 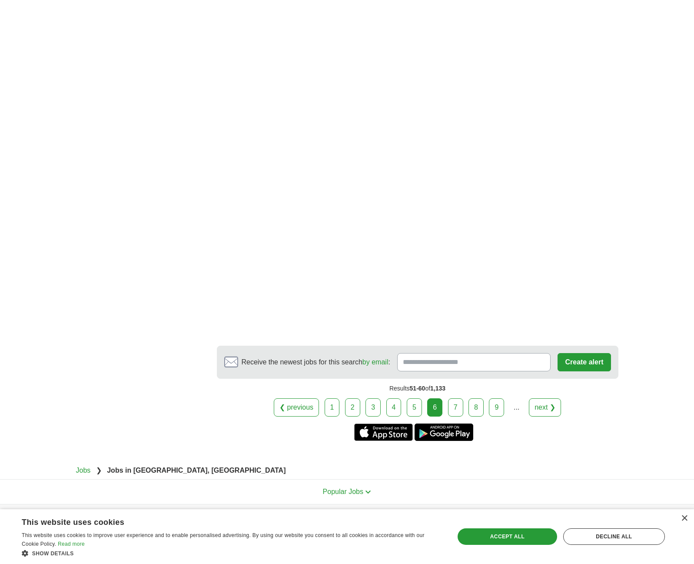 I want to click on a: 7, so click(x=456, y=407).